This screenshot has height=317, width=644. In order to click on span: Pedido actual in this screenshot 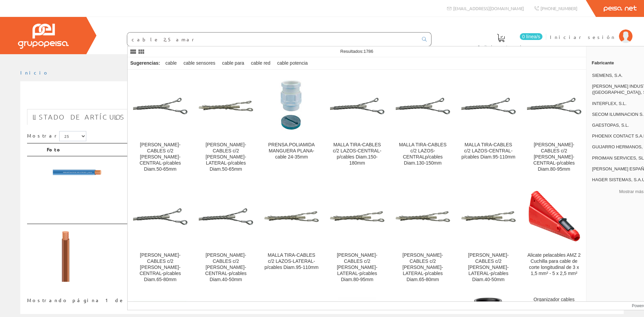, I will do `click(501, 47)`.